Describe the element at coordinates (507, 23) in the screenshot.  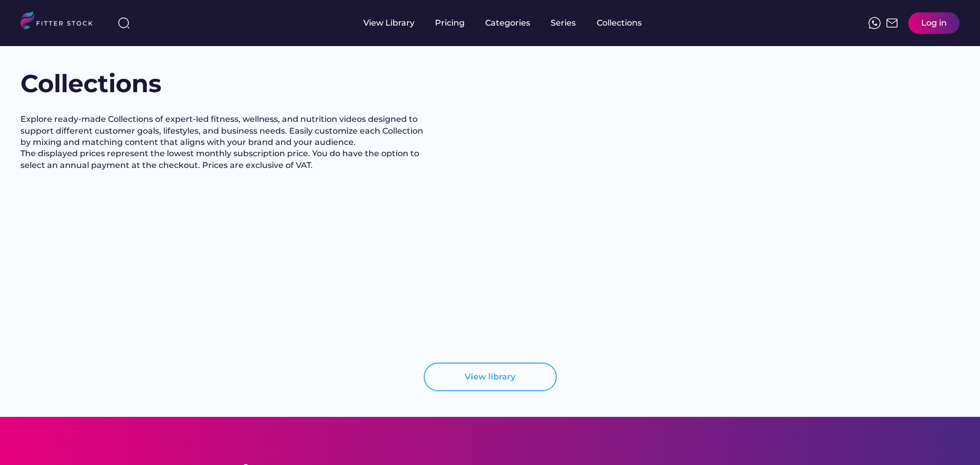
I see `div: Categories` at that location.